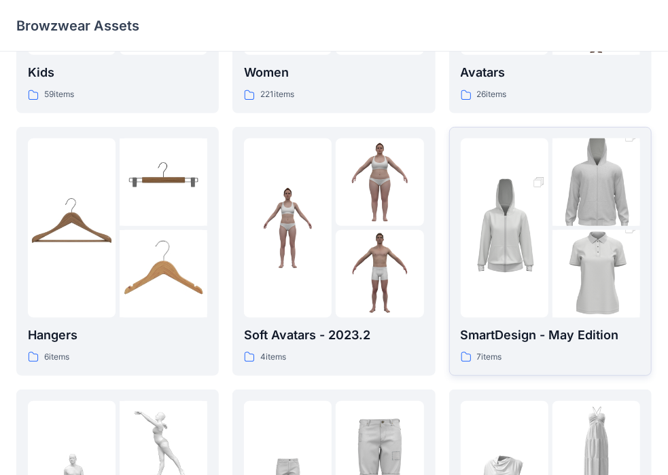 This screenshot has height=475, width=668. What do you see at coordinates (118, 336) in the screenshot?
I see `p: Hangers` at bounding box center [118, 336].